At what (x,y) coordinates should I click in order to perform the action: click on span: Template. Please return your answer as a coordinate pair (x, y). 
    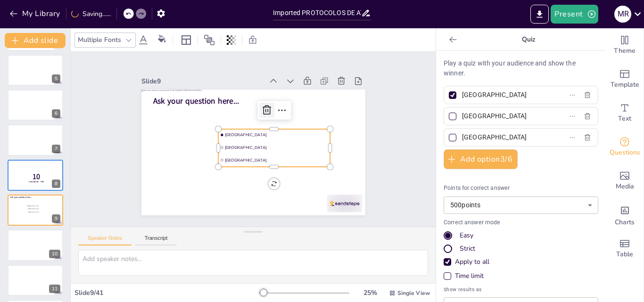
    Looking at the image, I should click on (625, 85).